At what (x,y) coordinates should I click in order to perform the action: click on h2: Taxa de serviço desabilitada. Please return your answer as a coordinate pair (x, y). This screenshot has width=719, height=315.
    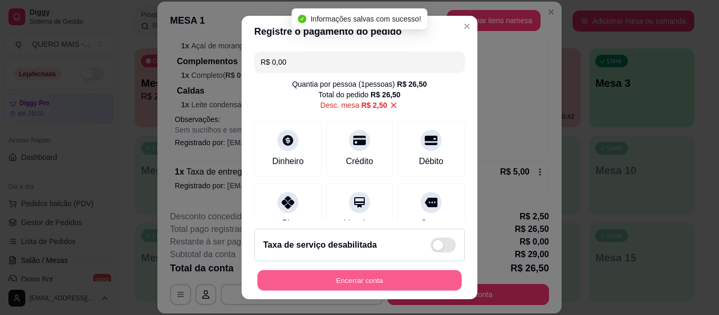
    Looking at the image, I should click on (320, 245).